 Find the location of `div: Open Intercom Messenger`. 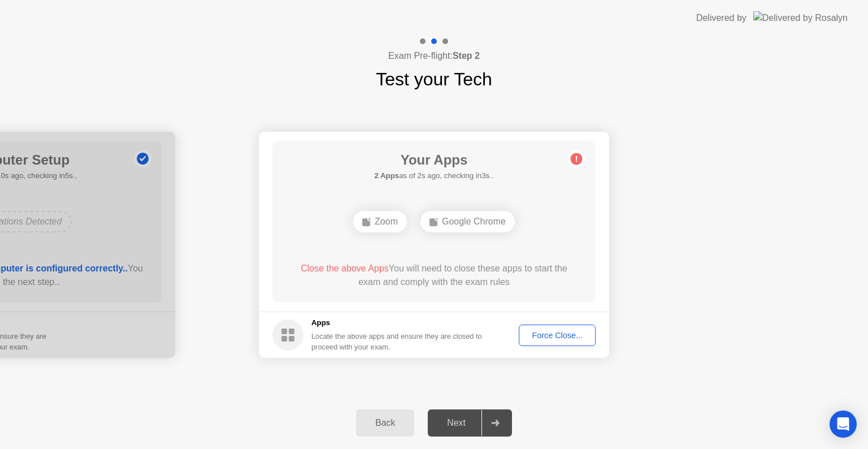

div: Open Intercom Messenger is located at coordinates (843, 423).